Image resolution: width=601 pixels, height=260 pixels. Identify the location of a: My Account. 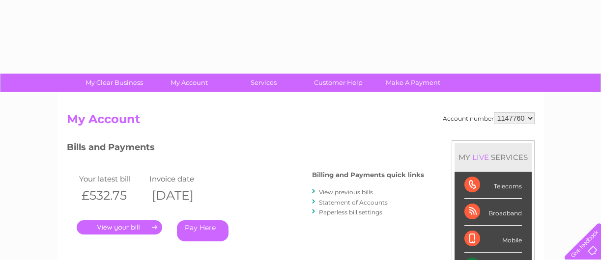
(189, 83).